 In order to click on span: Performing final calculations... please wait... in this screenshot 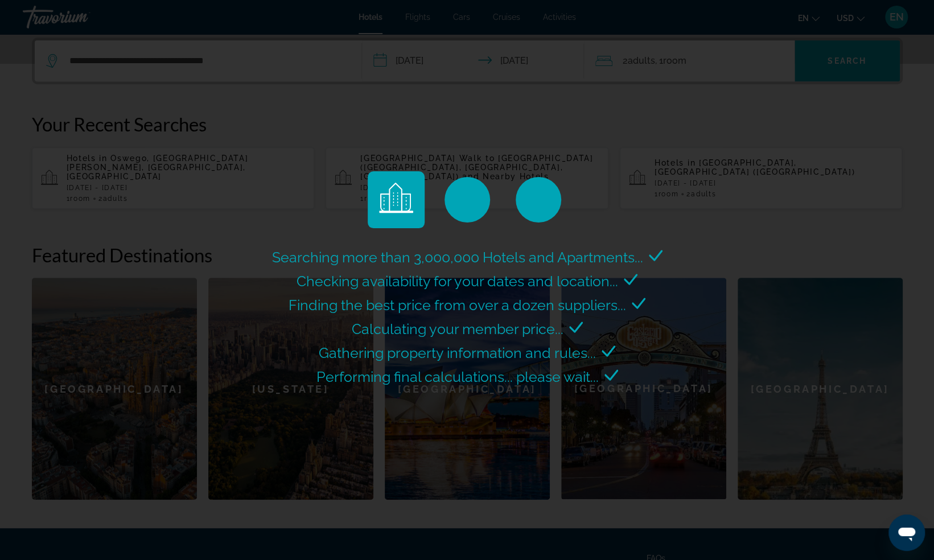, I will do `click(458, 376)`.